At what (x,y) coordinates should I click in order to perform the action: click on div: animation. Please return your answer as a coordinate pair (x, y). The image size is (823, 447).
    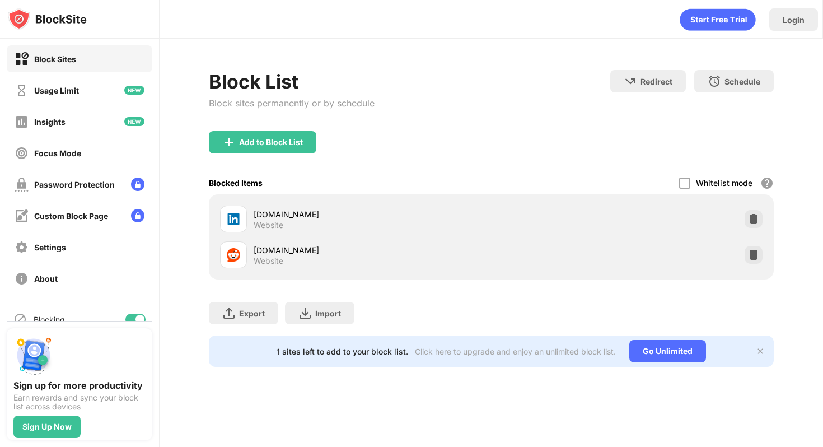
    Looking at the image, I should click on (718, 20).